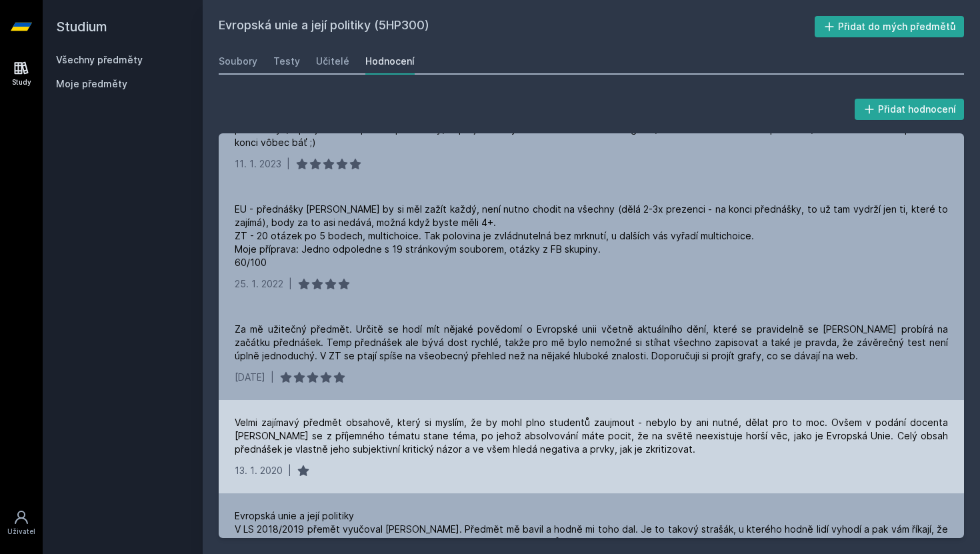 This screenshot has width=980, height=554. Describe the element at coordinates (99, 59) in the screenshot. I see `a: Všechny předměty` at that location.